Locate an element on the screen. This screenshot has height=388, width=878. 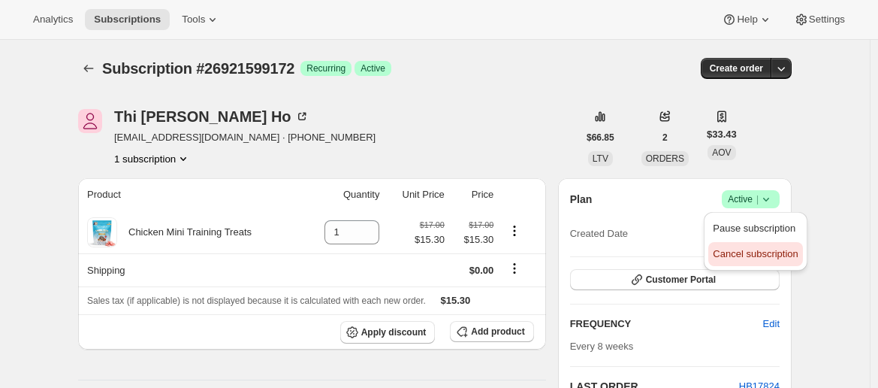
button: Add product is located at coordinates (491, 331).